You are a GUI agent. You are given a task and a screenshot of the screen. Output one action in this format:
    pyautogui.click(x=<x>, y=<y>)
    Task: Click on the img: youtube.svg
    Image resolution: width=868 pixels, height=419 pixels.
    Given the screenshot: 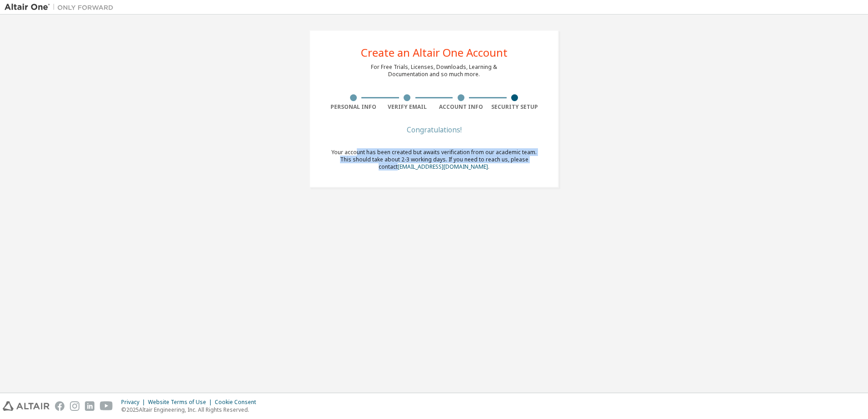 What is the action you would take?
    pyautogui.click(x=106, y=406)
    